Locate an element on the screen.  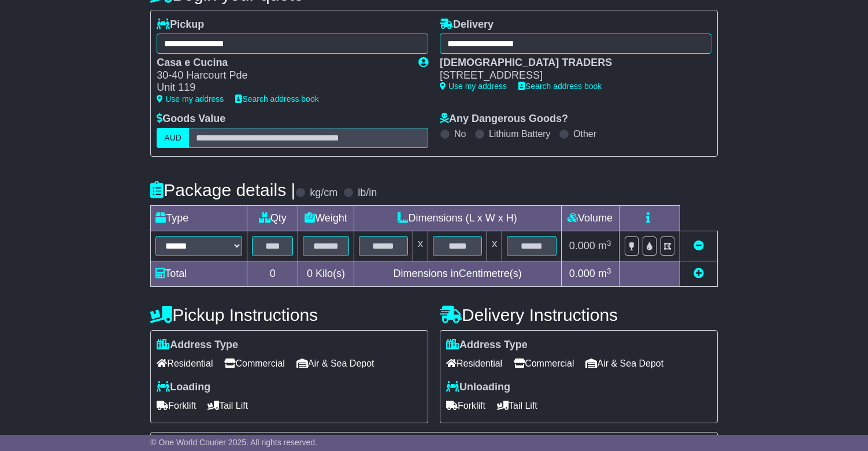
span: 0 is located at coordinates (310, 274).